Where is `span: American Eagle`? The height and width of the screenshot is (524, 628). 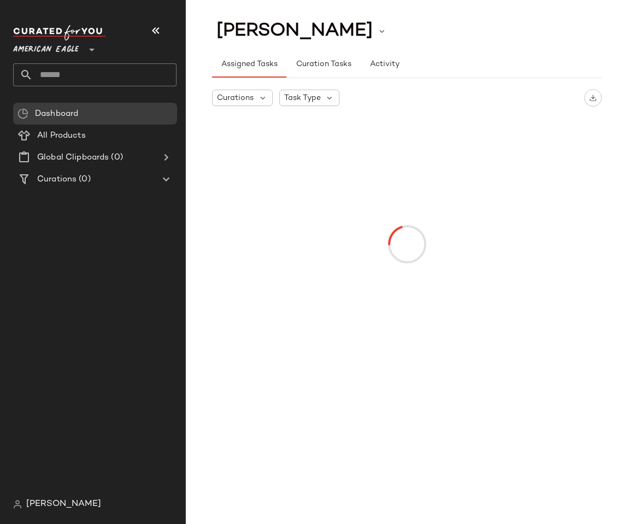 span: American Eagle is located at coordinates (46, 47).